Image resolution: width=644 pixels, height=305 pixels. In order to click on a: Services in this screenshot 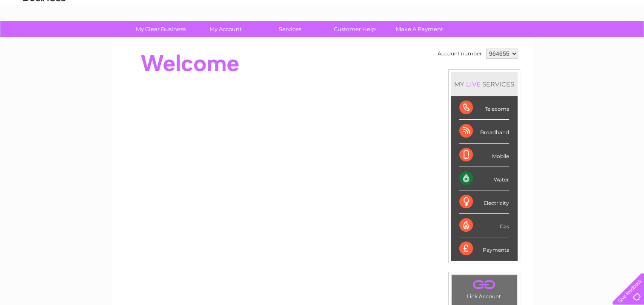, I will do `click(290, 29)`.